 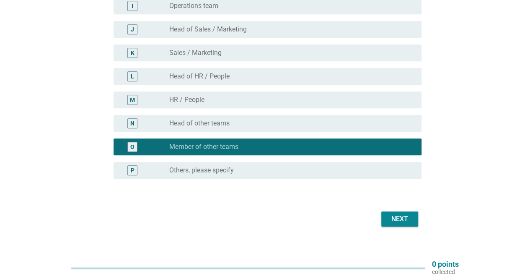 What do you see at coordinates (132, 53) in the screenshot?
I see `div: K` at bounding box center [132, 53].